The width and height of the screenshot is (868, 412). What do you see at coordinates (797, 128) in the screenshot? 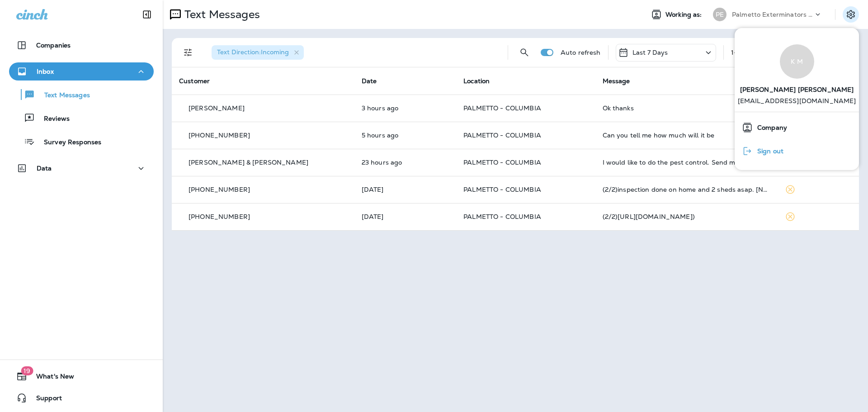
I see `a: Company` at bounding box center [797, 128].